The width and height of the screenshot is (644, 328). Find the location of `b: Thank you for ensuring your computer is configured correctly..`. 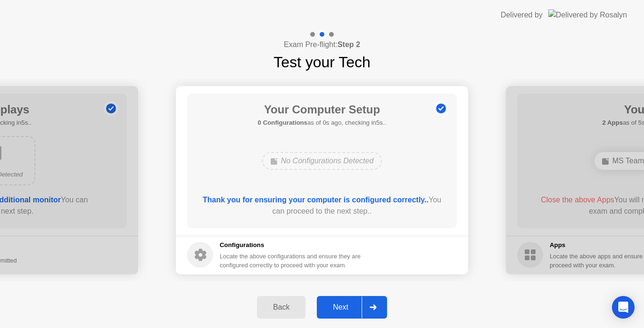

b: Thank you for ensuring your computer is configured correctly.. is located at coordinates (315, 200).